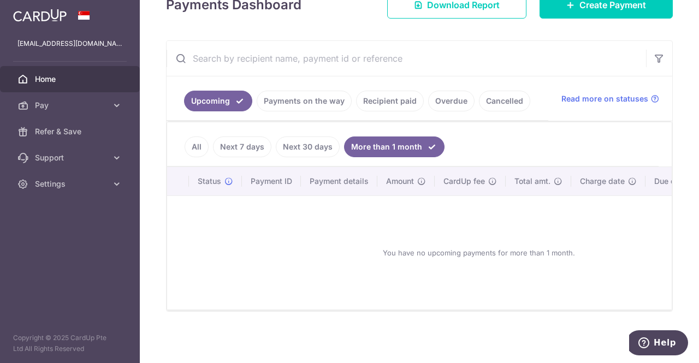 The image size is (699, 363). I want to click on th: Payment ID, so click(272, 181).